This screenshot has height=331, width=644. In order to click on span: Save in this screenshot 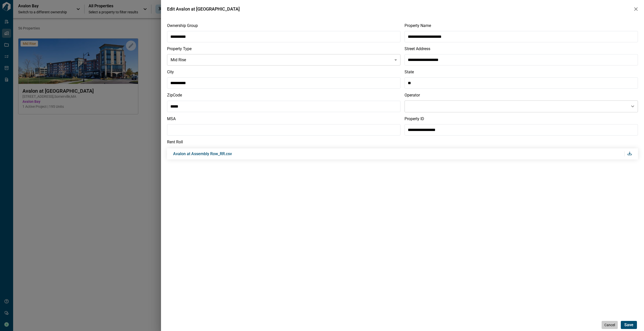, I will do `click(629, 325)`.